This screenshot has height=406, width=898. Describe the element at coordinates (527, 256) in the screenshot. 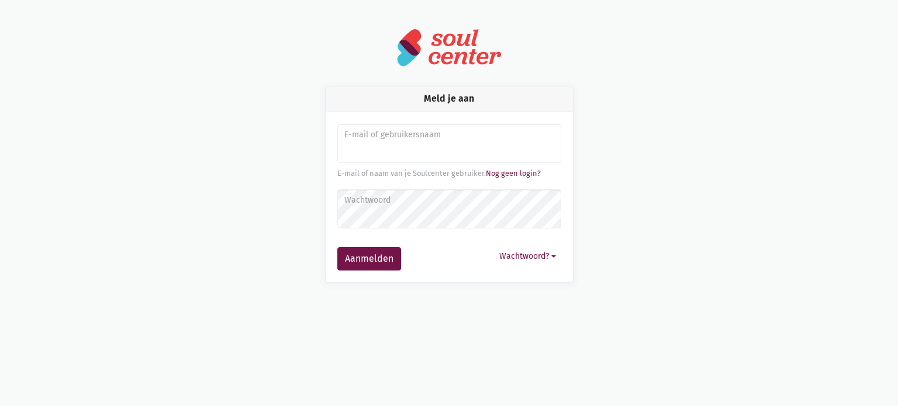

I see `button: Wachtwoord?` at that location.